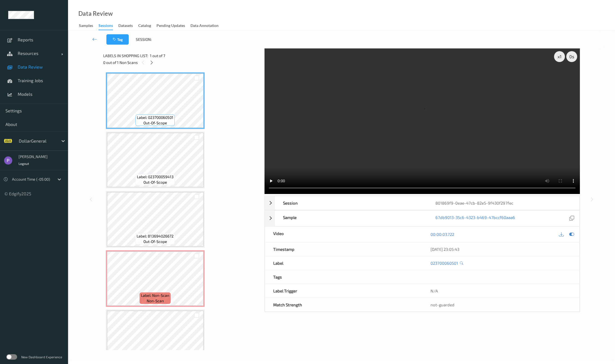 The image size is (615, 364). I want to click on span: 1 out of 7, so click(157, 56).